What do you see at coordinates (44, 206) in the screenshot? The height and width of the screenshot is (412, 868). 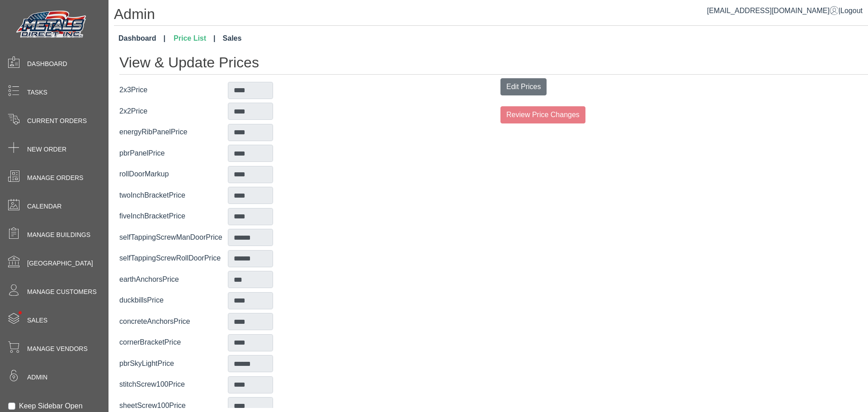 I see `span: Calendar` at bounding box center [44, 206].